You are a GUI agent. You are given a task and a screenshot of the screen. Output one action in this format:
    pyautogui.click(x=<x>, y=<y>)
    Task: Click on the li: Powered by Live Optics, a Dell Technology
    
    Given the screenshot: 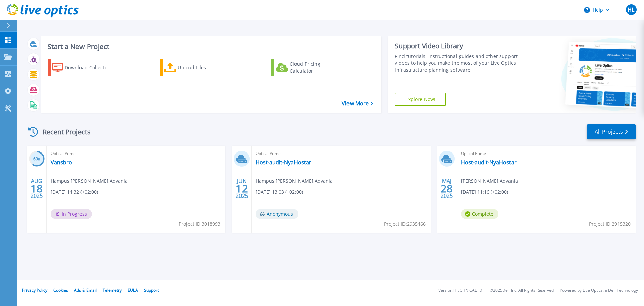 What is the action you would take?
    pyautogui.click(x=599, y=290)
    